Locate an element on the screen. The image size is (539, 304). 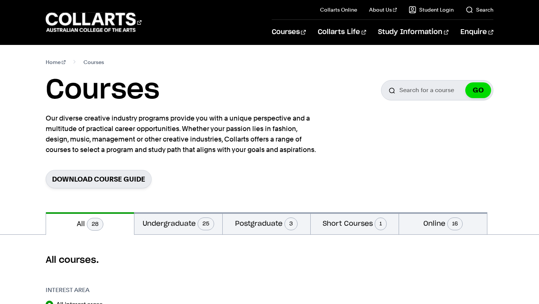
span: Courses is located at coordinates (94, 62).